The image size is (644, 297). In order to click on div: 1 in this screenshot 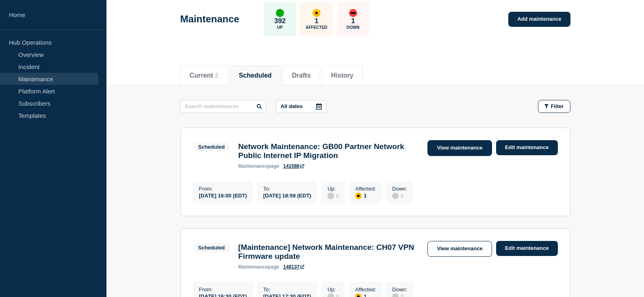, I will do `click(365, 195)`.